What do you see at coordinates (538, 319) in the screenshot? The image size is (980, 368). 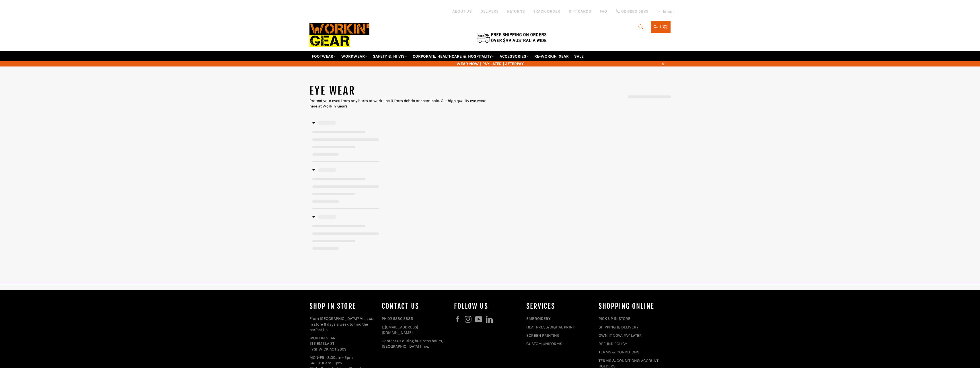 I see `a: EMBROIDERY` at bounding box center [538, 319].